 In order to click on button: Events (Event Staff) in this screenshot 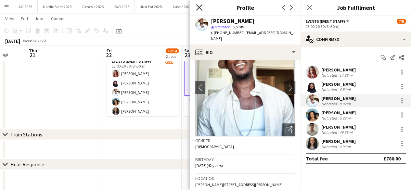, I will do `click(328, 21)`.